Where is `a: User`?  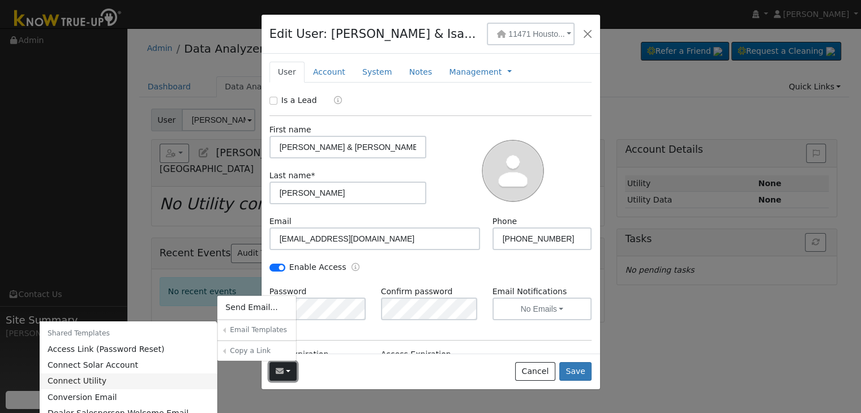 a: User is located at coordinates (287, 72).